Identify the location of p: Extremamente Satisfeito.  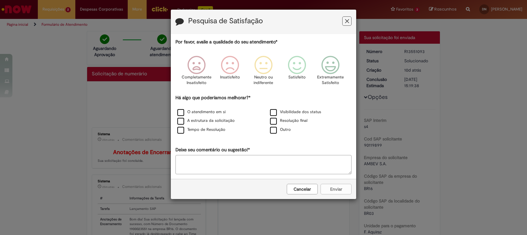
(331, 80).